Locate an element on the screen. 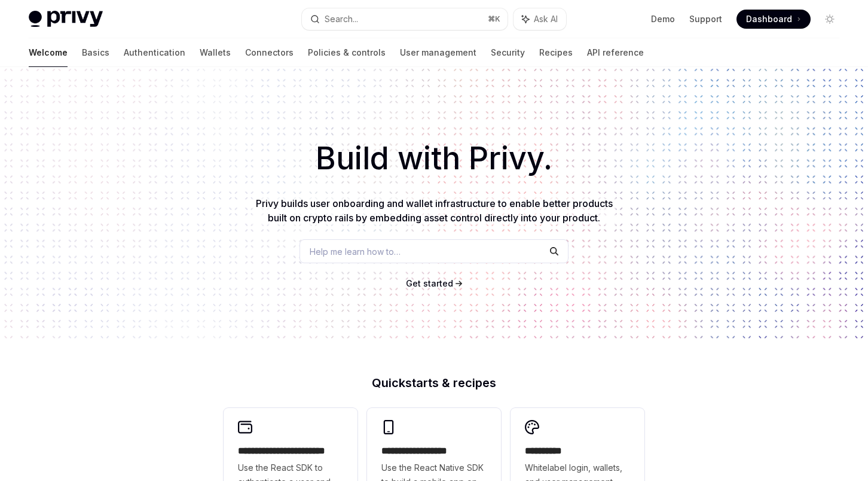 The image size is (868, 481). span: Ask AI is located at coordinates (546, 19).